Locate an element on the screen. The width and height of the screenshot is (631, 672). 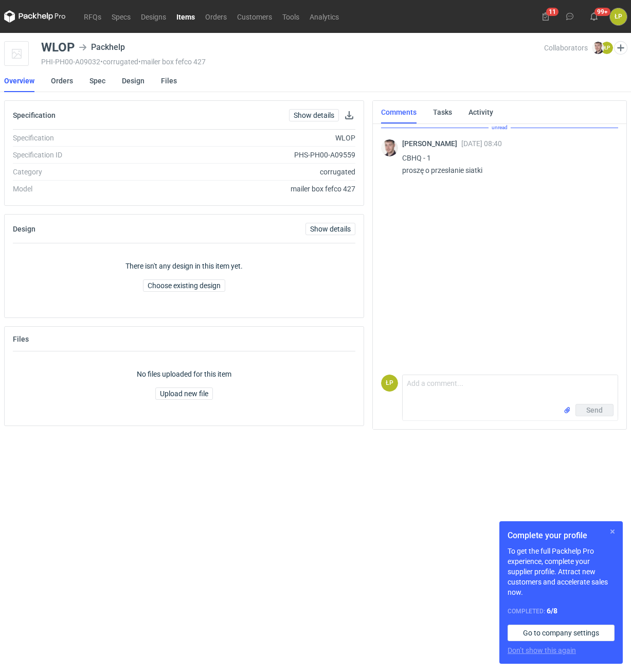
div: mailer box fefco 427 is located at coordinates (252, 189).